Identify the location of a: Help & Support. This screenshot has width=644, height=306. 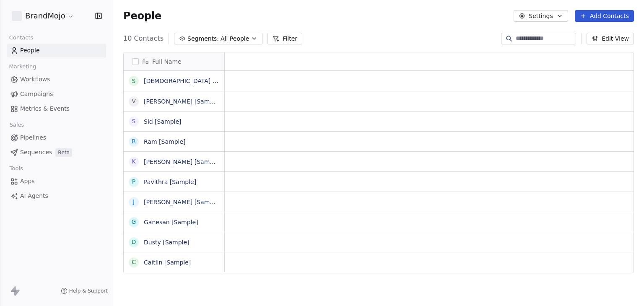
(84, 291).